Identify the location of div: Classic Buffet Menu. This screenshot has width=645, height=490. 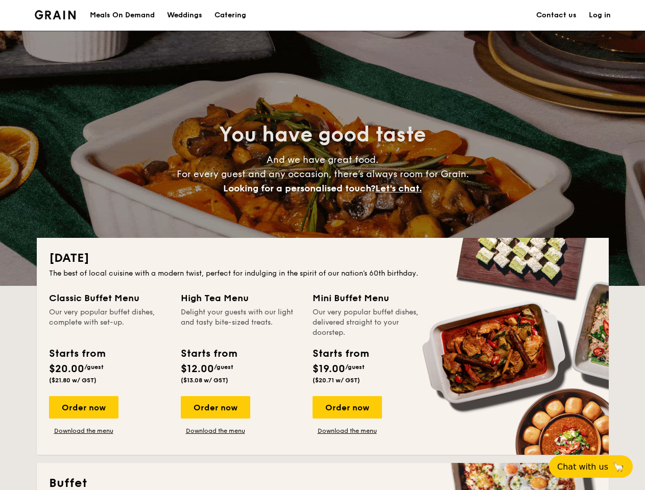
(109, 298).